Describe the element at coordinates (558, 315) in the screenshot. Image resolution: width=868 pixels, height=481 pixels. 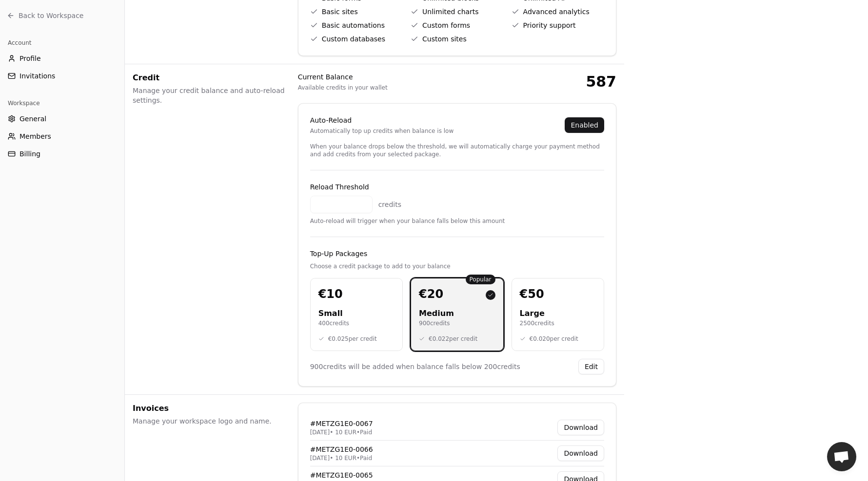
I see `button: €50Large2500credits€0.020per credit` at that location.